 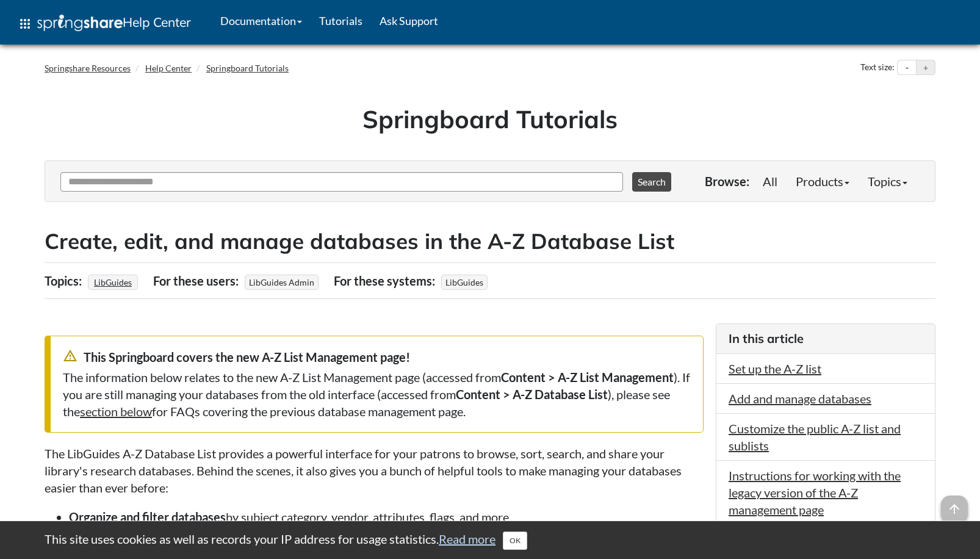 I want to click on a: section below, so click(x=116, y=411).